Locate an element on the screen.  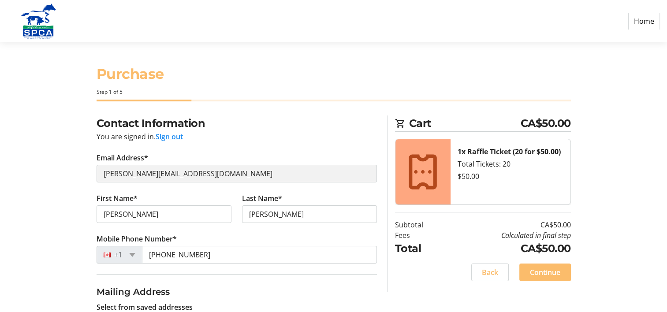
h2: Contact Information is located at coordinates (237, 123).